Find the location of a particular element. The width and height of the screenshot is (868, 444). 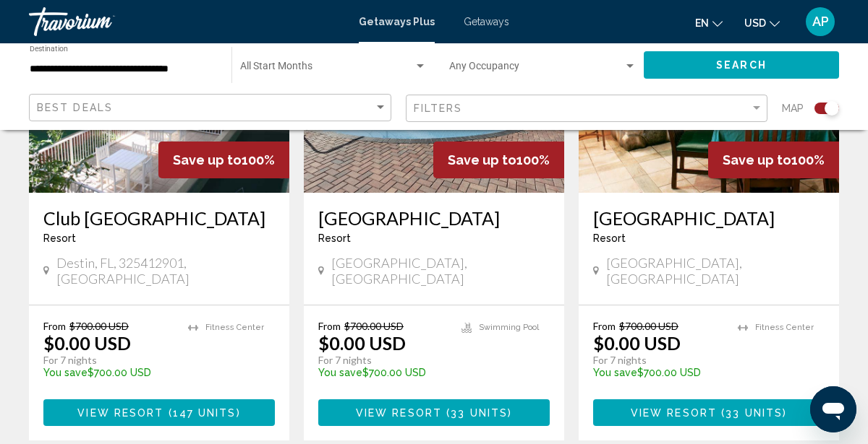

span: AP is located at coordinates (820, 22).